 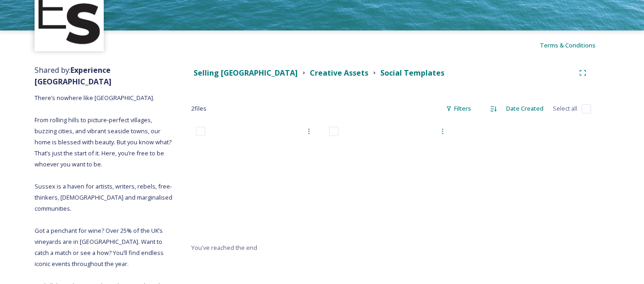 What do you see at coordinates (199, 108) in the screenshot?
I see `span: 2 file s` at bounding box center [199, 108].